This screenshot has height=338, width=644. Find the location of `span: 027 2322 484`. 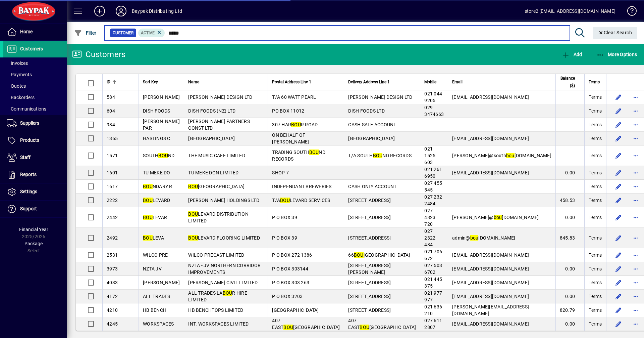

span: 027 2322 484 is located at coordinates (429, 238).